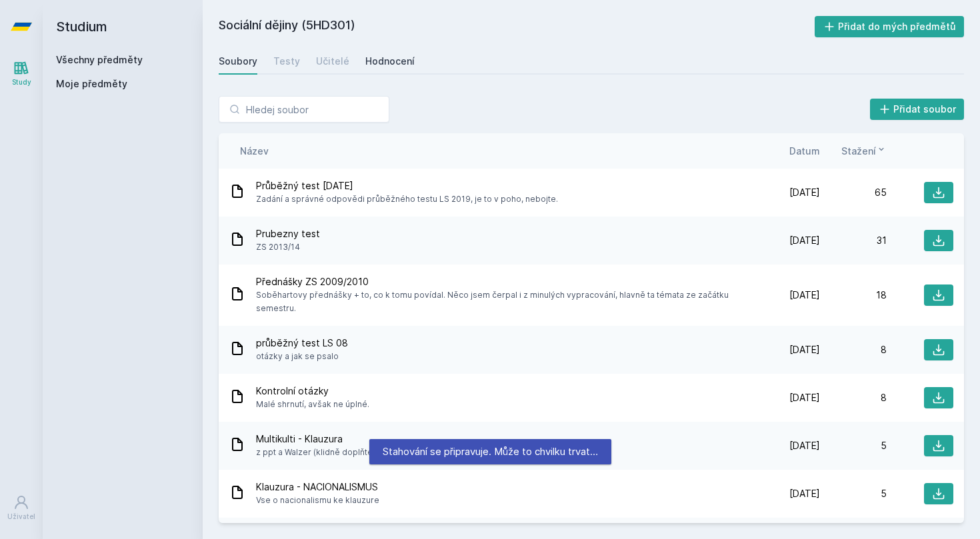  Describe the element at coordinates (357, 439) in the screenshot. I see `span: Multikulti - Klauzura` at that location.